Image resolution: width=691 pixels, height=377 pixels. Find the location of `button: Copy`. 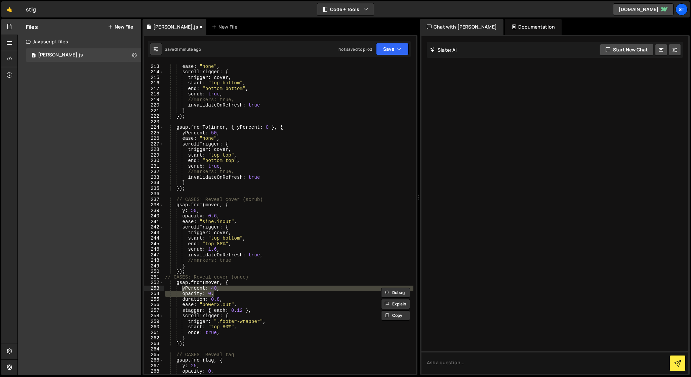

button: Copy is located at coordinates (396, 316).